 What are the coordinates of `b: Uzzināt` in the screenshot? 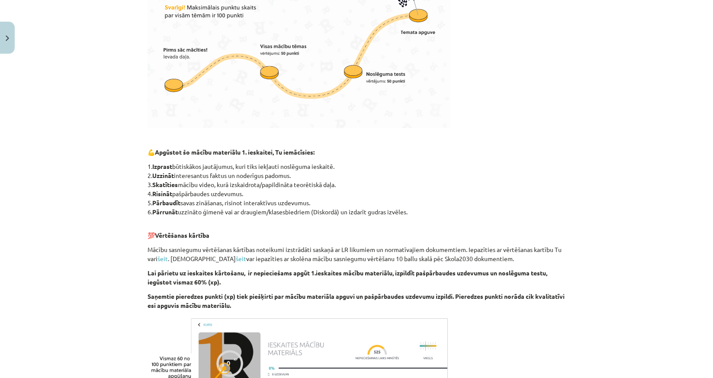 It's located at (163, 175).